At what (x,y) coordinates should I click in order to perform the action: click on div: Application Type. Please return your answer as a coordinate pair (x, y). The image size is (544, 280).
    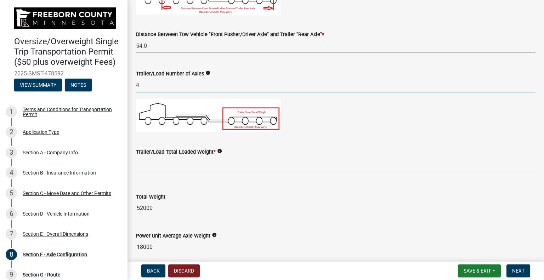
    Looking at the image, I should click on (41, 132).